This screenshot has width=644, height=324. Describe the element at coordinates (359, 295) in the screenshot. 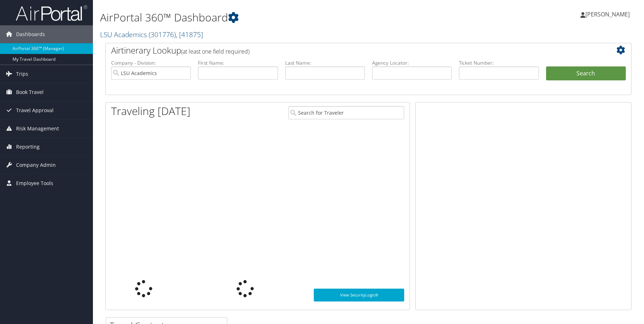

I see `a: View SecurityLogic®` at that location.